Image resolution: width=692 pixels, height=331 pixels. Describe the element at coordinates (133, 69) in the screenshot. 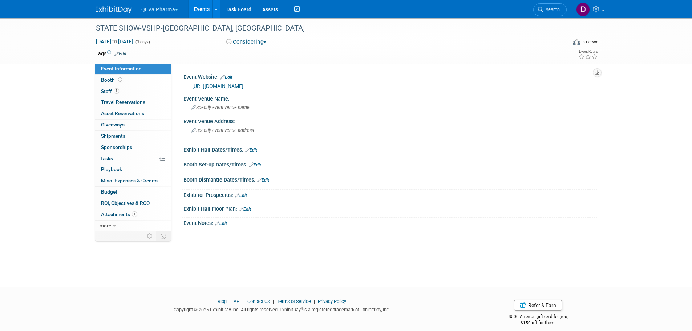

I see `a: Event Information` at that location.